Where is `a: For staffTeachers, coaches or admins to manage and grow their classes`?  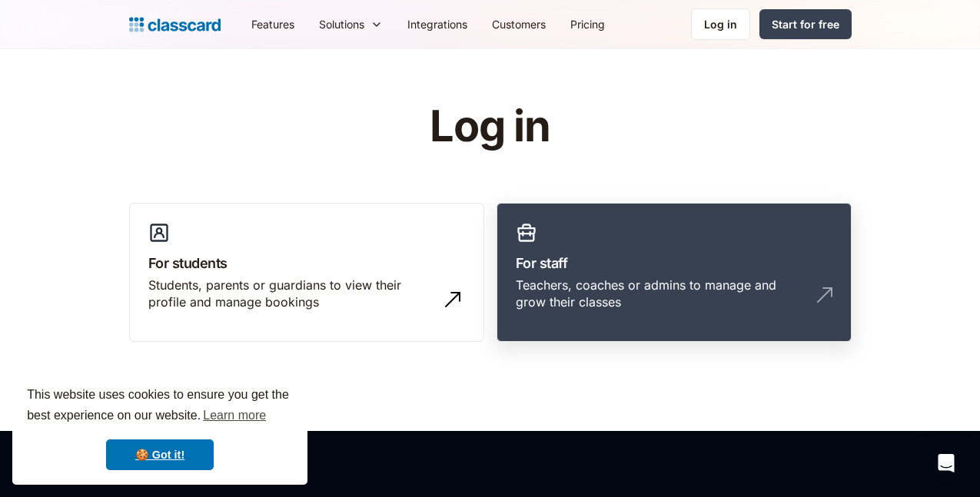 a: For staffTeachers, coaches or admins to manage and grow their classes is located at coordinates (674, 273).